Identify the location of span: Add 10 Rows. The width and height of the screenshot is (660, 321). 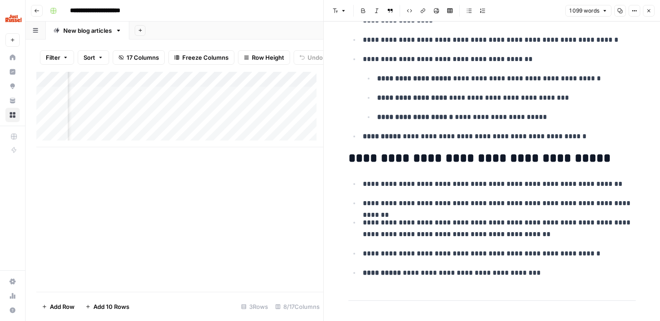
(111, 307).